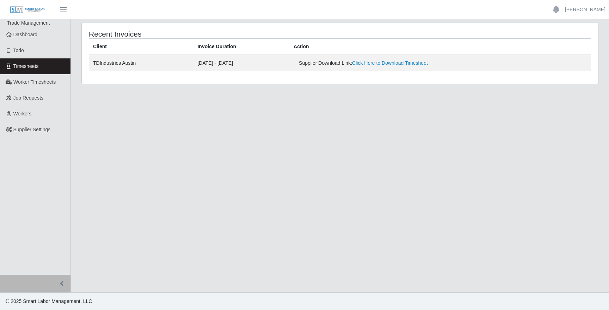 The height and width of the screenshot is (310, 609). Describe the element at coordinates (29, 98) in the screenshot. I see `span: Job Requests` at that location.